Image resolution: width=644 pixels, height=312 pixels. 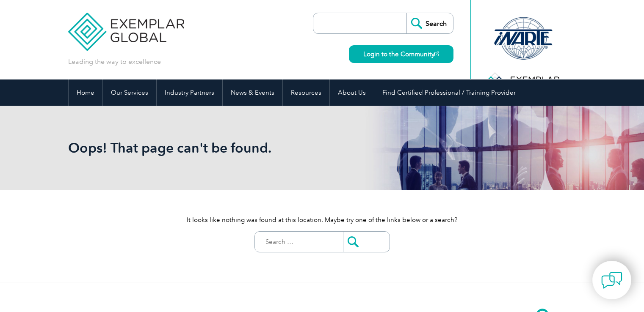 What do you see at coordinates (189, 93) in the screenshot?
I see `a: Industry Partners` at bounding box center [189, 93].